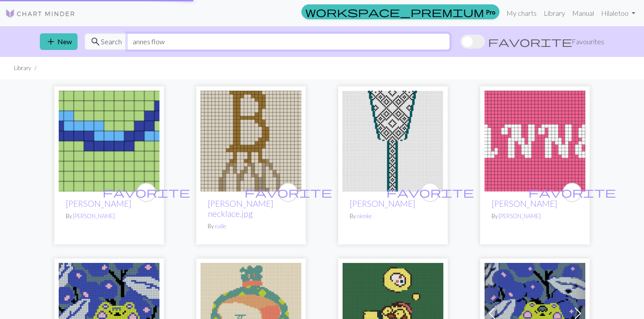 This screenshot has height=319, width=644. What do you see at coordinates (109, 141) in the screenshot?
I see `img: Min Ann` at bounding box center [109, 141].